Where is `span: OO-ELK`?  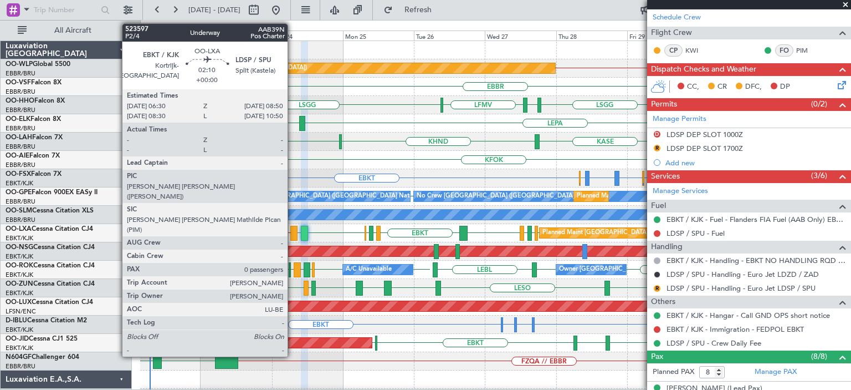 span: OO-ELK is located at coordinates (18, 119).